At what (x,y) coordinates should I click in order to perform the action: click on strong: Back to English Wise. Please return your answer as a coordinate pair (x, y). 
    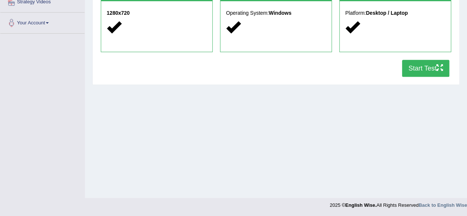
    Looking at the image, I should click on (443, 205).